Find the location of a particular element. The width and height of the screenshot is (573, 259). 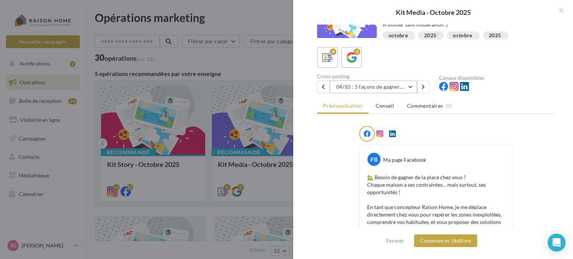

div: Open Intercom Messenger is located at coordinates (557, 243).